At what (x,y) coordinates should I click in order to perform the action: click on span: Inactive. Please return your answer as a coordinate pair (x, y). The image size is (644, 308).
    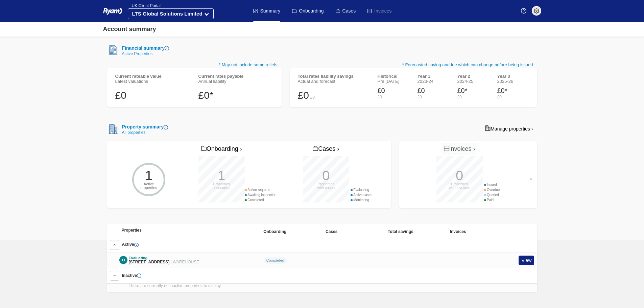
    Looking at the image, I should click on (132, 275).